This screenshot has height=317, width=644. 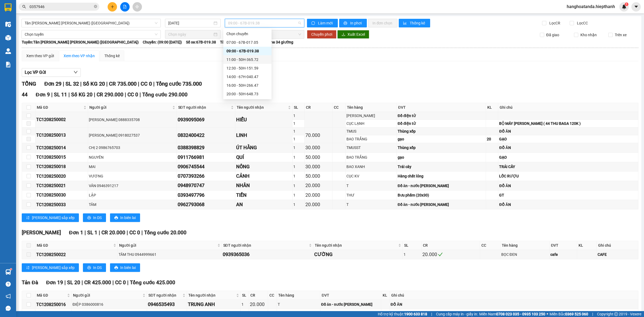 What do you see at coordinates (264, 167) in the screenshot?
I see `td: NÔNG` at bounding box center [264, 167].